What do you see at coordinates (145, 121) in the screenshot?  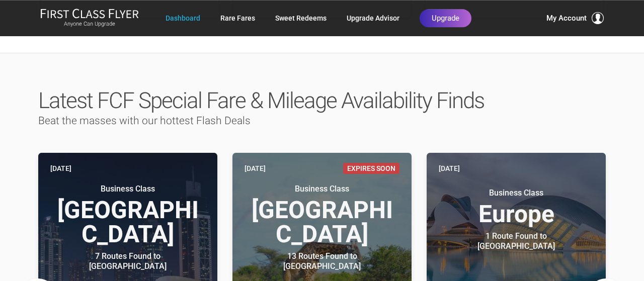 I see `span: Beat the masses with our hottest Flash Deals` at bounding box center [145, 121].